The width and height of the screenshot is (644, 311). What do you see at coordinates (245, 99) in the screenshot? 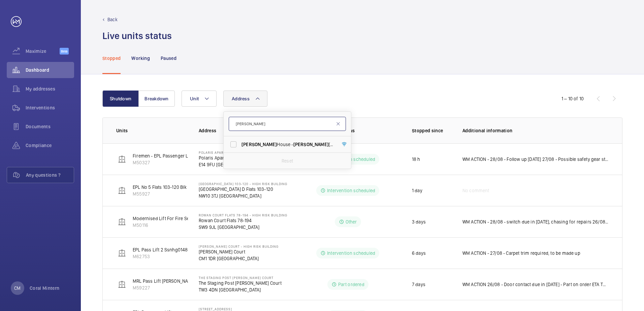
I see `button: Address` at bounding box center [245, 99].